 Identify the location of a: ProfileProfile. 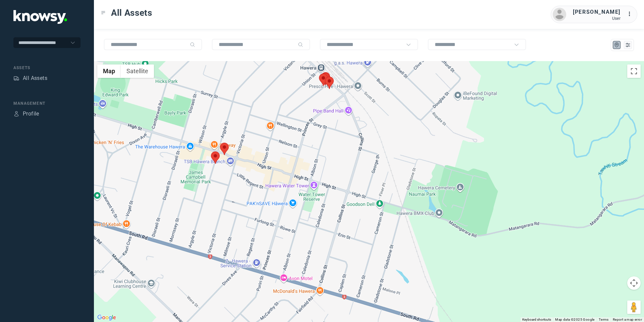
(26, 114).